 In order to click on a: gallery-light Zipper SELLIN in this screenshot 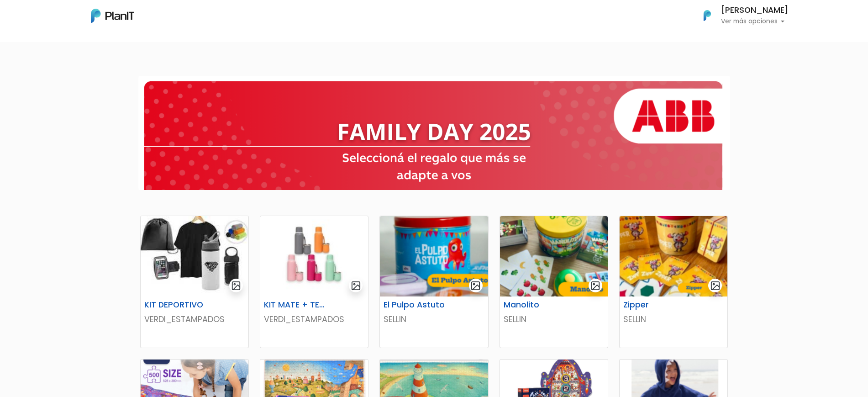, I will do `click(674, 281)`.